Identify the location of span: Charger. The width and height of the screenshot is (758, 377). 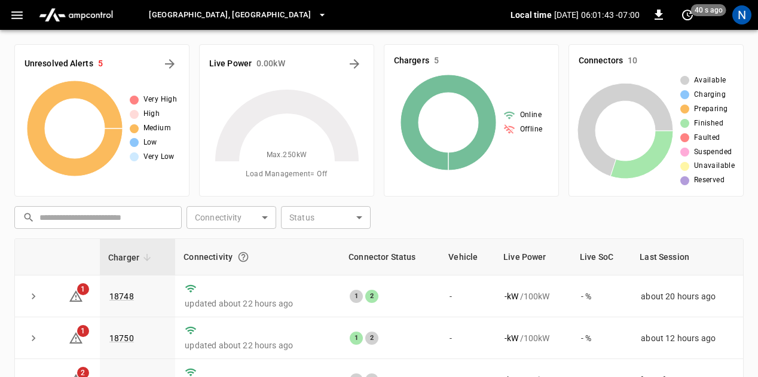
(132, 258).